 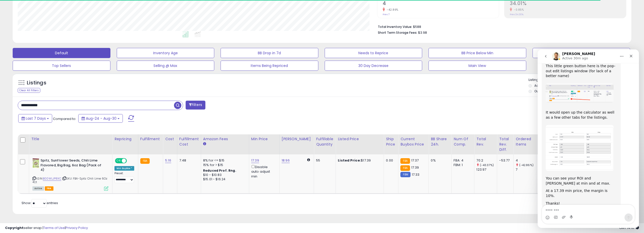 What do you see at coordinates (54, 227) in the screenshot?
I see `a: Terms of Use` at bounding box center [54, 227].